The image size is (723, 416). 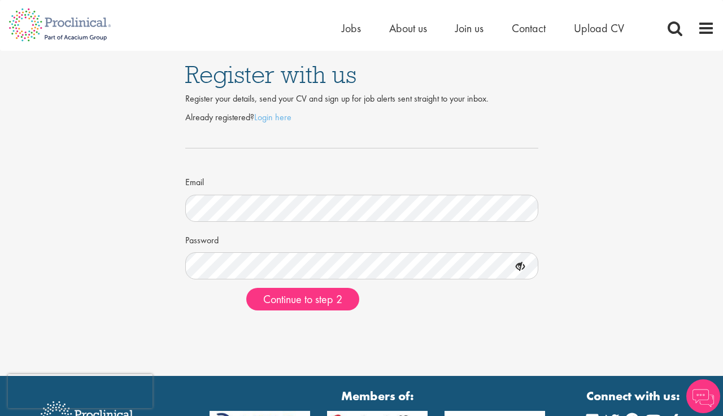 I want to click on a: About us, so click(x=408, y=28).